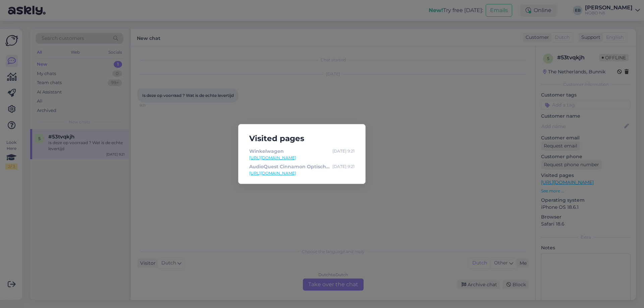 This screenshot has height=308, width=644. I want to click on div: Winkelwagen, so click(267, 151).